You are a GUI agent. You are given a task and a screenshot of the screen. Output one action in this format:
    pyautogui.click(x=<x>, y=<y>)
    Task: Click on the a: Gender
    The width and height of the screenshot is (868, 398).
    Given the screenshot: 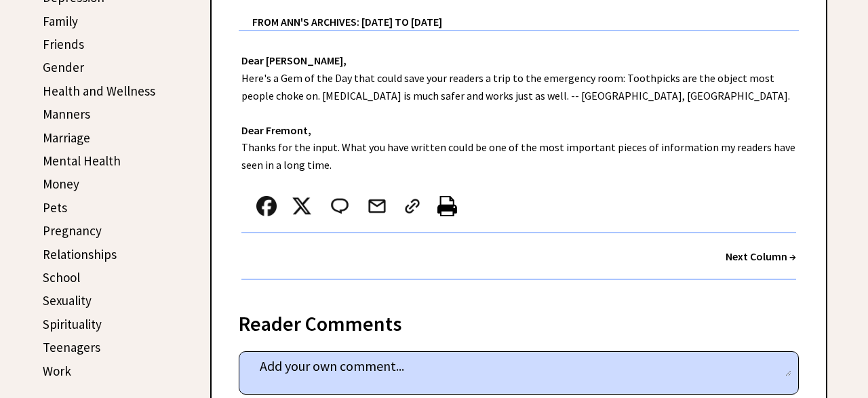 What is the action you would take?
    pyautogui.click(x=63, y=67)
    